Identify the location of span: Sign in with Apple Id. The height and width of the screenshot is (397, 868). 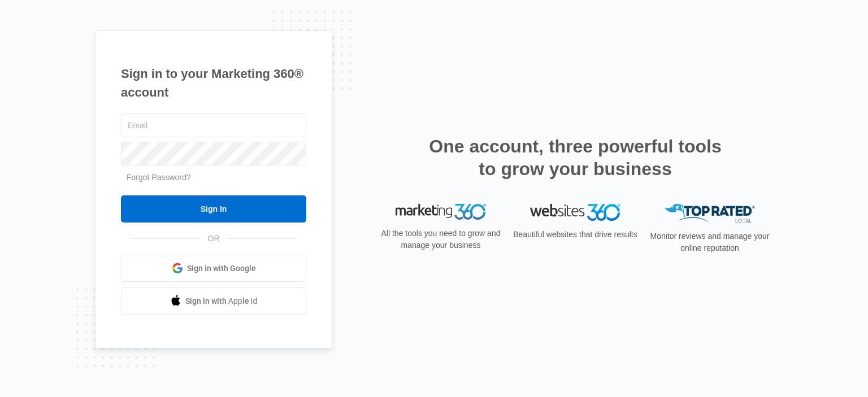
(222, 301).